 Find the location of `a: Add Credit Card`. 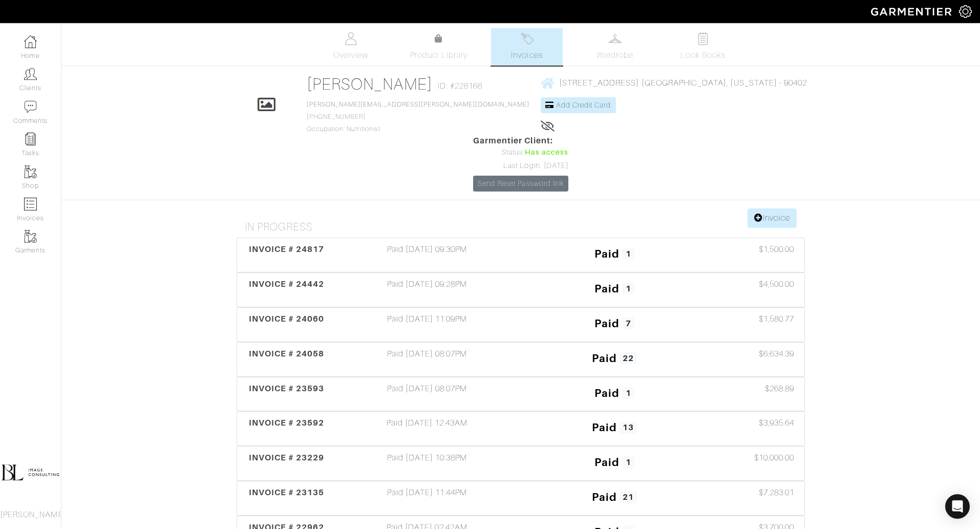

a: Add Credit Card is located at coordinates (578, 105).